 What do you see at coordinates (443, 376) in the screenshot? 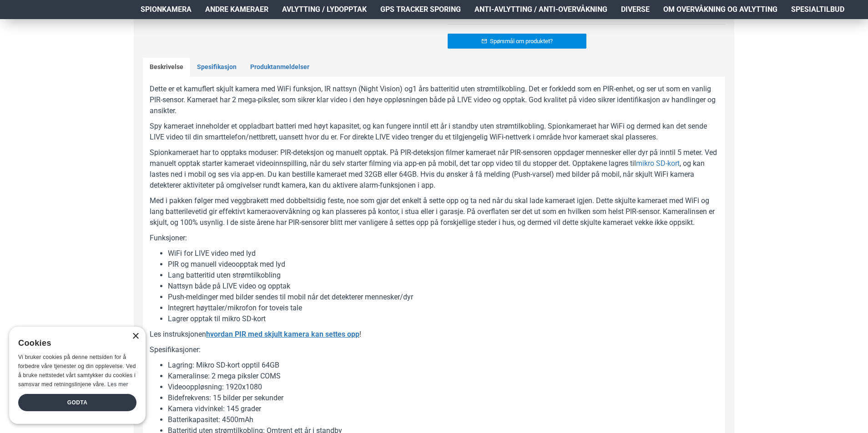
I see `li: Kameralinse: 2 mega piksler COMS` at bounding box center [443, 376].